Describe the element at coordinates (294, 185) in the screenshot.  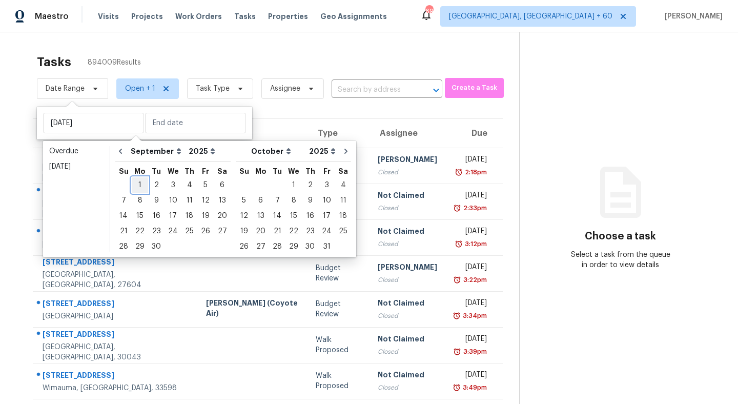
I see `div: Wed Oct 01 2025` at that location.